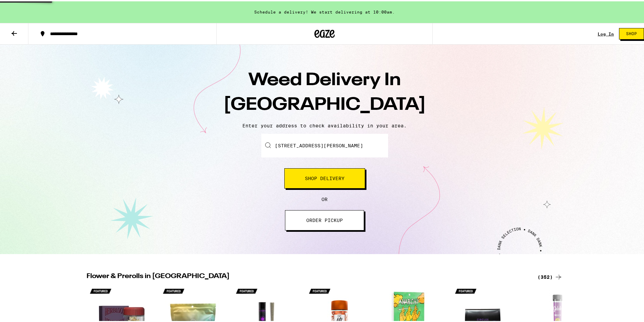  Describe the element at coordinates (325, 219) in the screenshot. I see `span: ORDER PICKUP` at that location.